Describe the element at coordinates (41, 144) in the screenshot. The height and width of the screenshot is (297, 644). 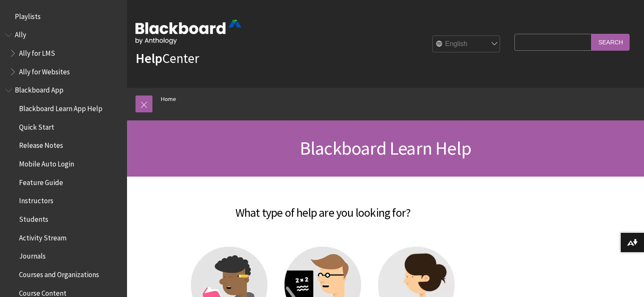
I see `span: Release Notes` at that location.